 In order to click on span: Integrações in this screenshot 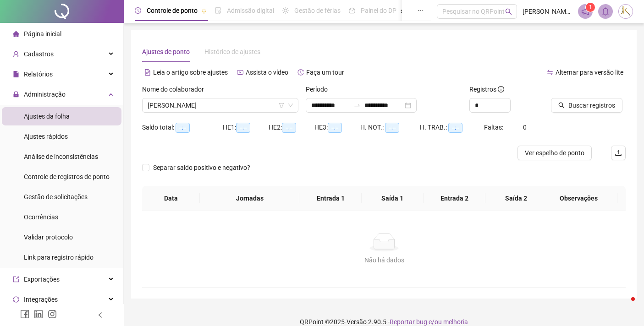, I will do `click(41, 300)`.